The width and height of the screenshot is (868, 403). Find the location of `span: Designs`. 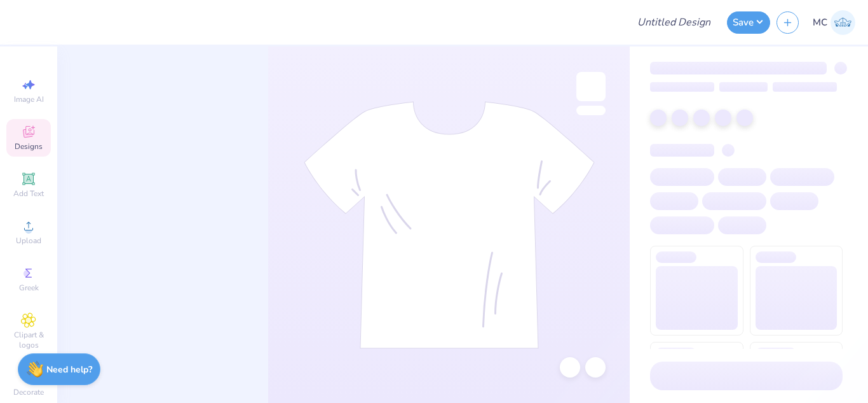

span: Designs is located at coordinates (29, 147).